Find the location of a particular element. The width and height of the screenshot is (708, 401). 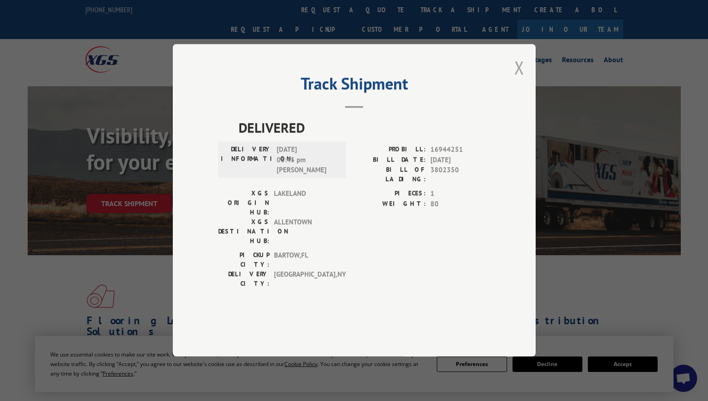

span: 3802350 is located at coordinates (460, 175).